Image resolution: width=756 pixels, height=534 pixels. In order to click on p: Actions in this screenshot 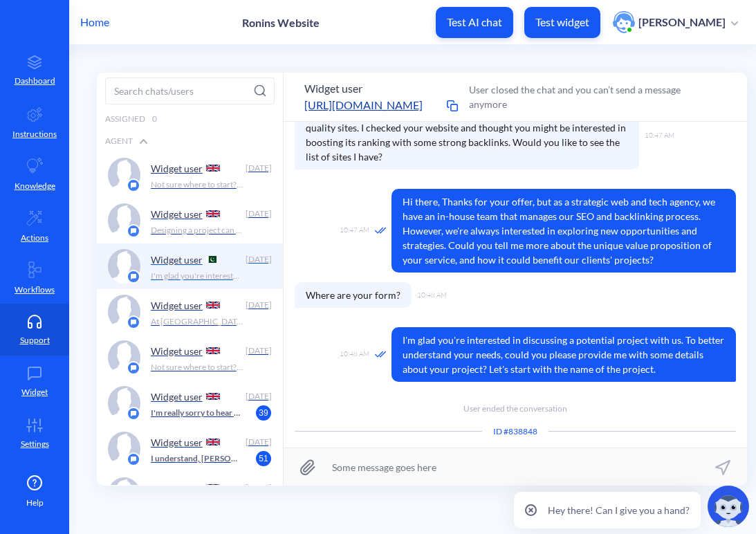, I will do `click(35, 238)`.